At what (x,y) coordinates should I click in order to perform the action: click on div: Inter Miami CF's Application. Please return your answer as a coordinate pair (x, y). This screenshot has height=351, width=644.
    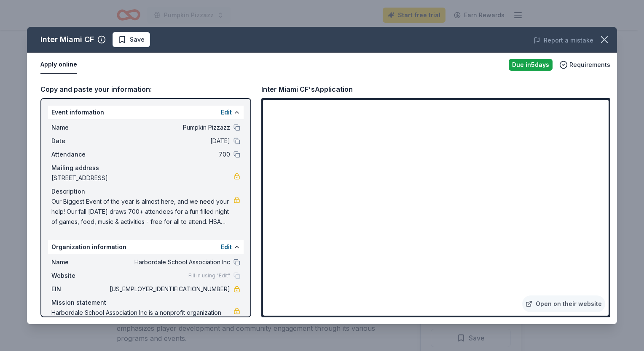
    Looking at the image, I should click on (307, 89).